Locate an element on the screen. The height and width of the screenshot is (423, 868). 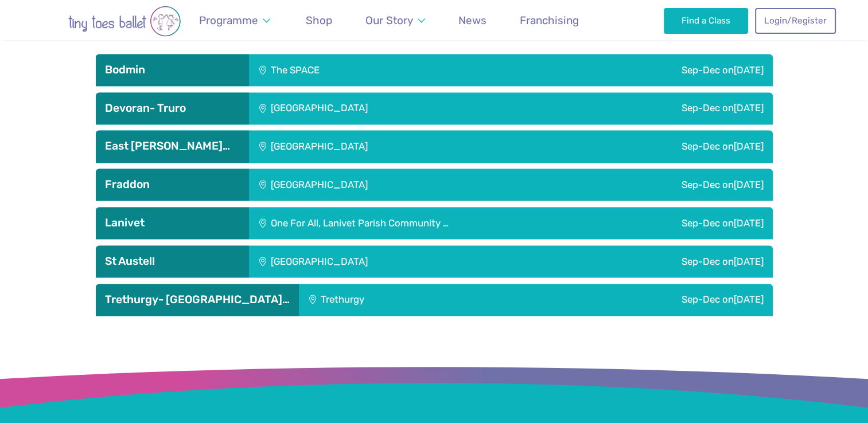
a: News is located at coordinates (473, 20).